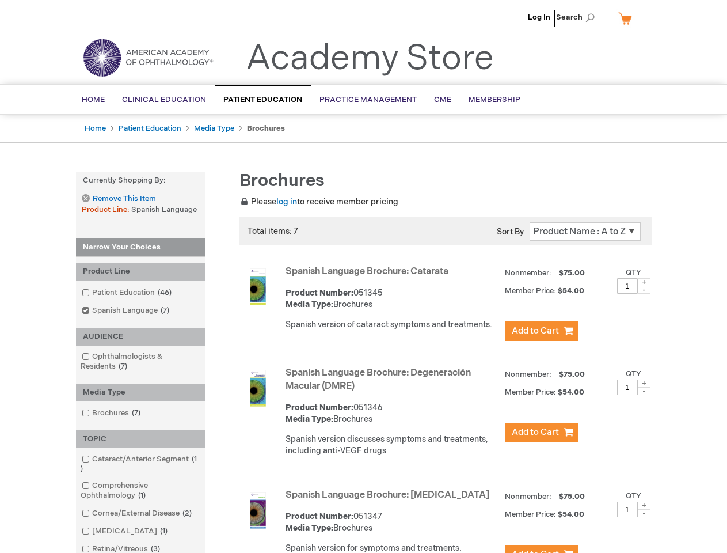  What do you see at coordinates (164, 100) in the screenshot?
I see `span: Clinical Education` at bounding box center [164, 100].